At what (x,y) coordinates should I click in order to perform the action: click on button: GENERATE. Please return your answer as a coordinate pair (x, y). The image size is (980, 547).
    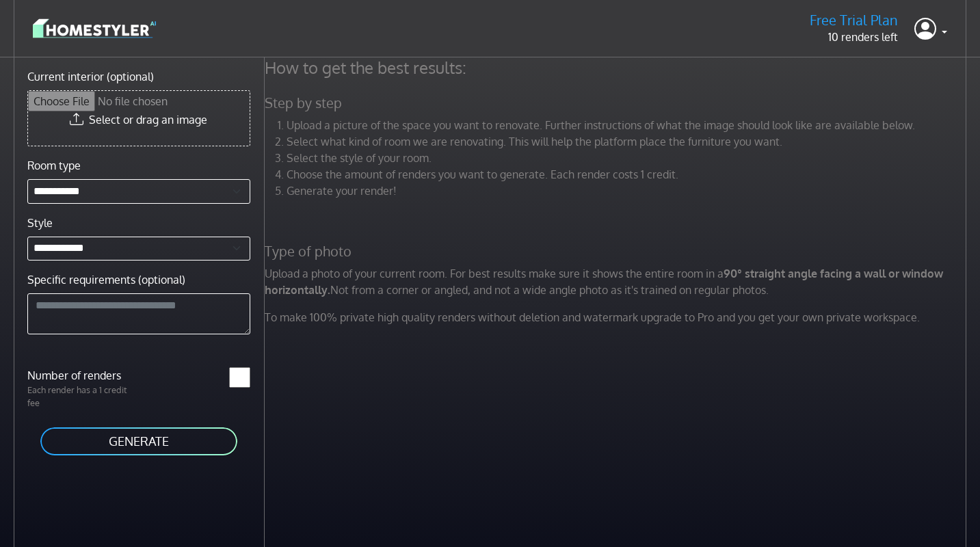
    Looking at the image, I should click on (139, 441).